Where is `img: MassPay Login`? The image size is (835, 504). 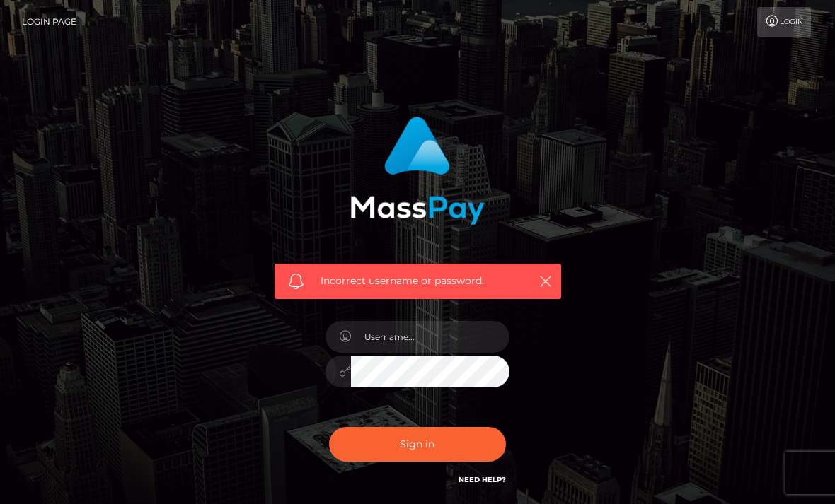 img: MassPay Login is located at coordinates (418, 171).